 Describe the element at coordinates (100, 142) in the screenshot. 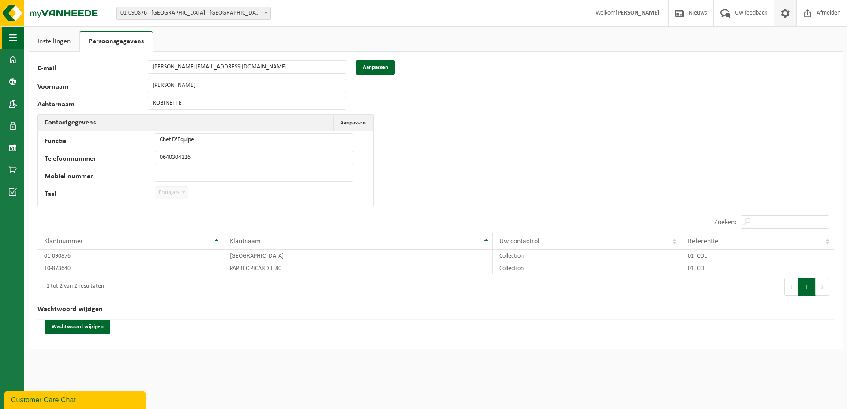

I see `label: Functie` at that location.